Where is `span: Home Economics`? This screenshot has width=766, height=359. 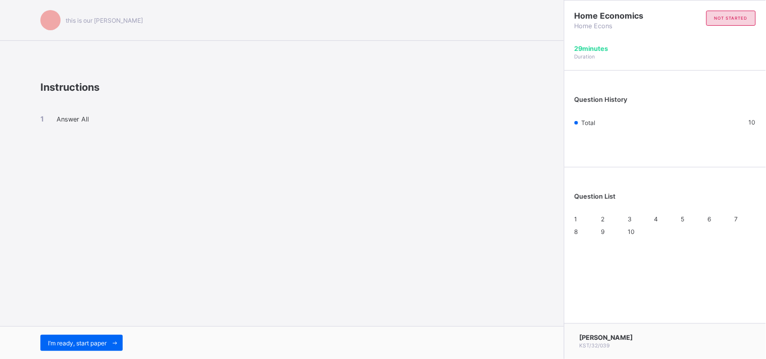
span: Home Economics is located at coordinates (620, 16).